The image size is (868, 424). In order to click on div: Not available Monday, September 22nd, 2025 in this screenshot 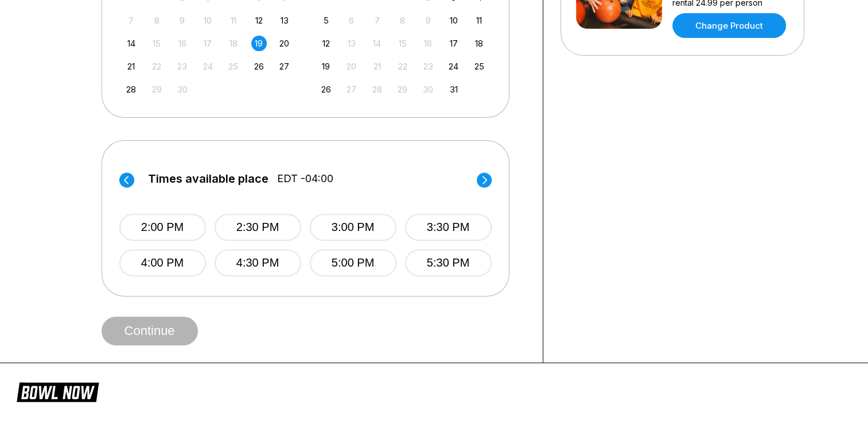, I will do `click(157, 66)`.